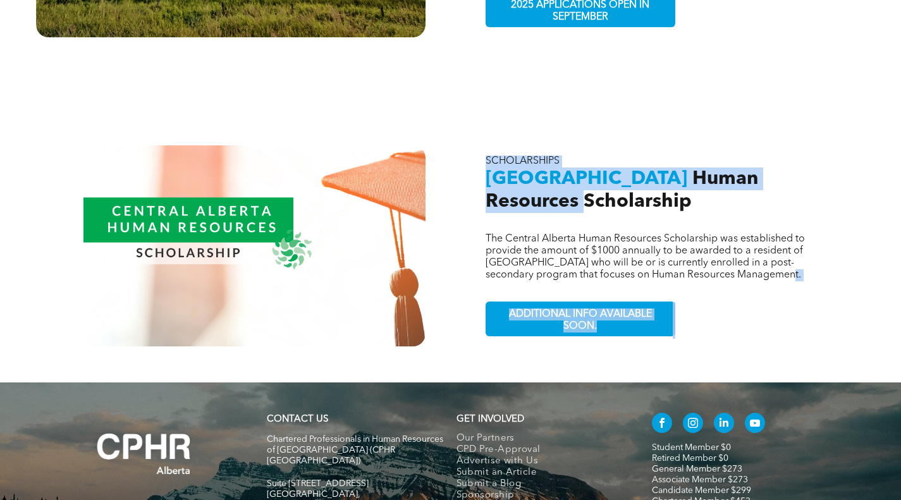 The height and width of the screenshot is (500, 901). I want to click on a: ADDITIONAL INFO AVAILABLE SOON., so click(580, 319).